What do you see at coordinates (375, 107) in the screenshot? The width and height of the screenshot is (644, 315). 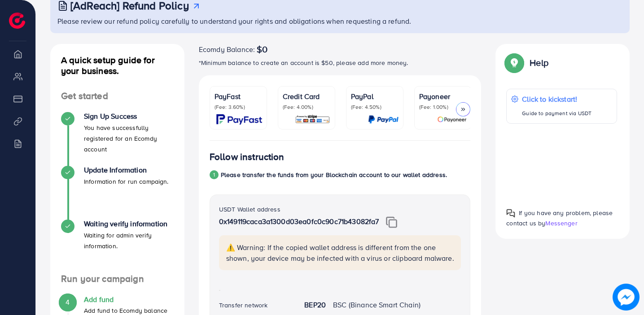 I see `p: (Fee: 4.50%)` at bounding box center [375, 107].